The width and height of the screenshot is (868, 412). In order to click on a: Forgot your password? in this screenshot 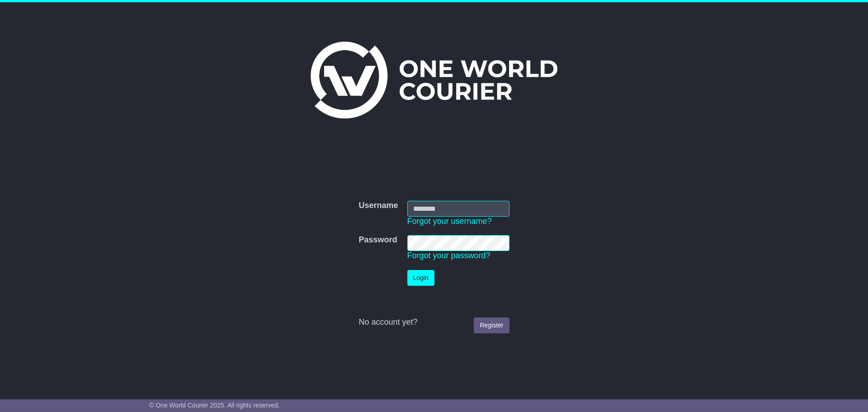, I will do `click(449, 256)`.